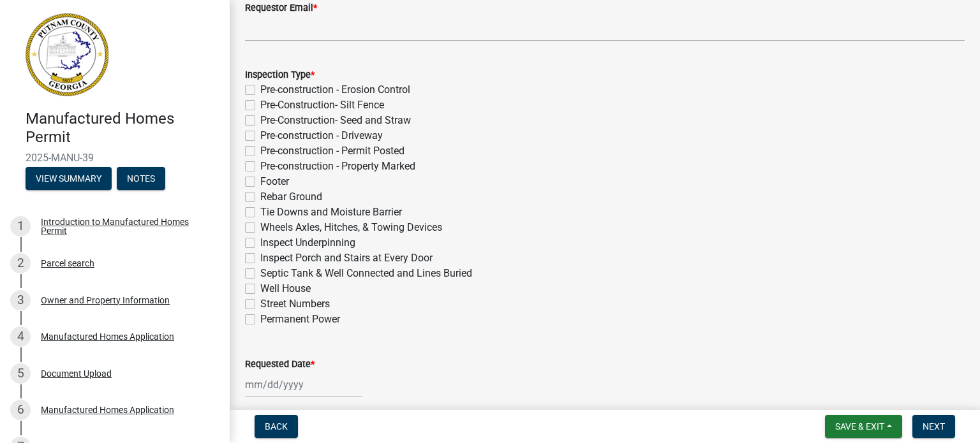 The width and height of the screenshot is (980, 443). I want to click on span: Next, so click(933, 426).